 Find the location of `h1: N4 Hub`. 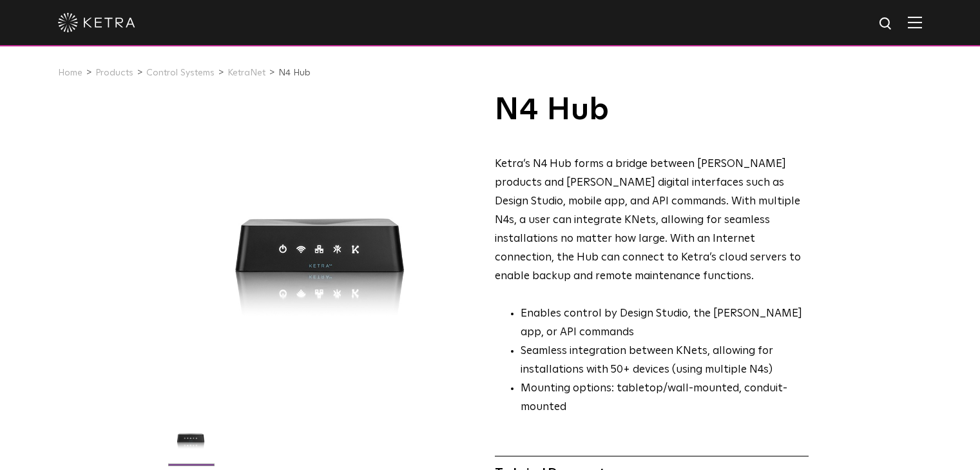

h1: N4 Hub is located at coordinates (651, 110).